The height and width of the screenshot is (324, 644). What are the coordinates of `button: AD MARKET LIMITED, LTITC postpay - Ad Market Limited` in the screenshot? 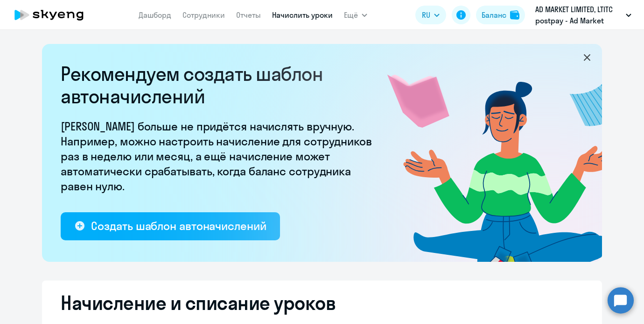 It's located at (584, 15).